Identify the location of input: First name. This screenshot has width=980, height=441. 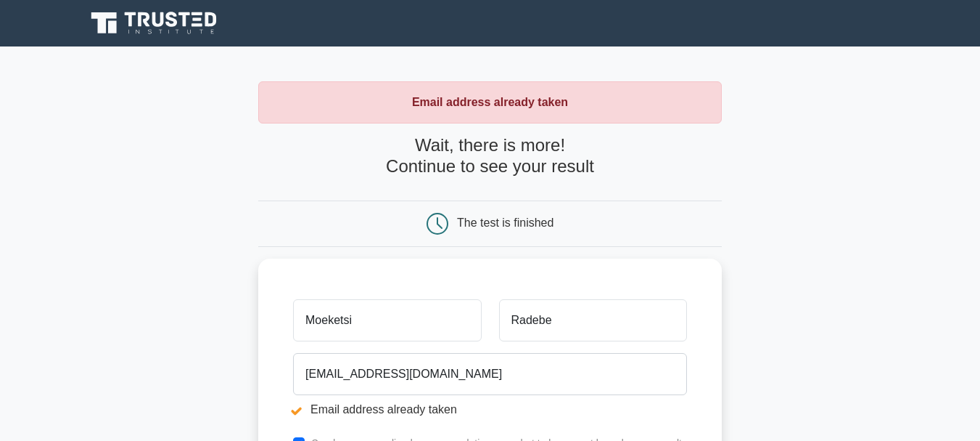
(387, 320).